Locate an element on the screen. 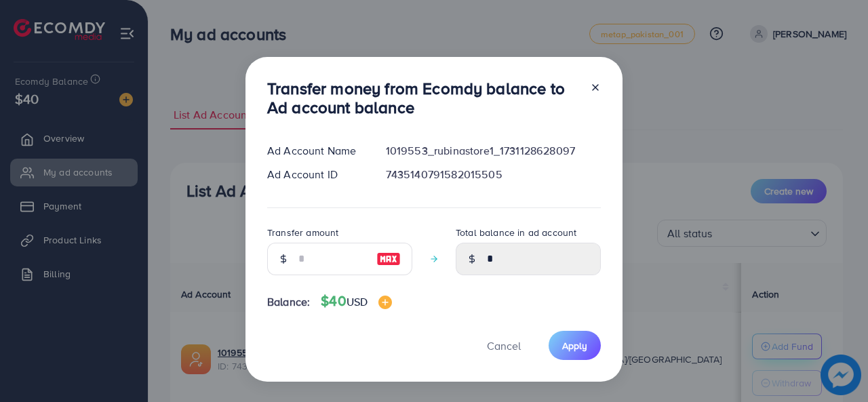 The width and height of the screenshot is (868, 402). span: Cancel is located at coordinates (504, 345).